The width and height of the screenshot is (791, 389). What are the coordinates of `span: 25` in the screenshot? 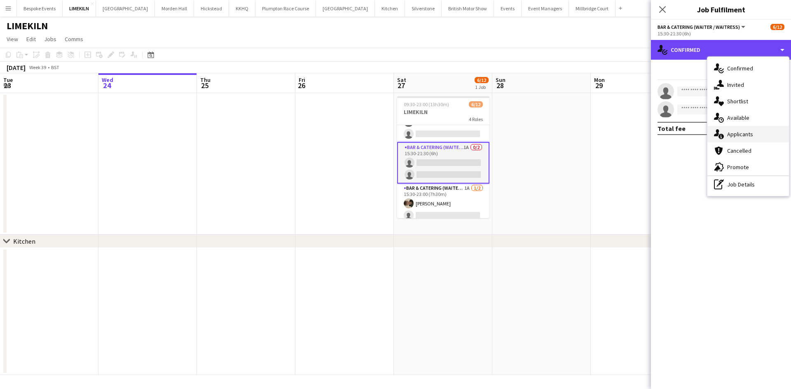 It's located at (205, 85).